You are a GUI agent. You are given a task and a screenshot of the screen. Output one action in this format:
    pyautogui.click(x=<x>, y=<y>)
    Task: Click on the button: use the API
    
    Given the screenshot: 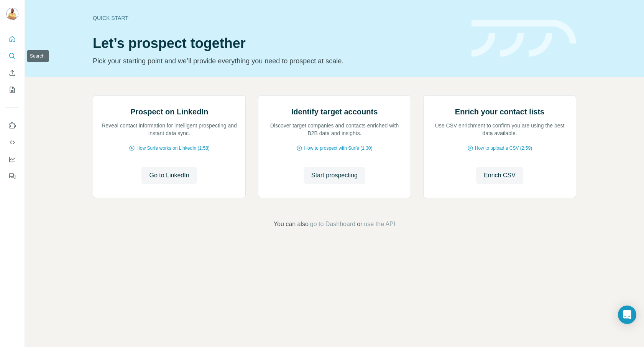 What is the action you would take?
    pyautogui.click(x=380, y=224)
    